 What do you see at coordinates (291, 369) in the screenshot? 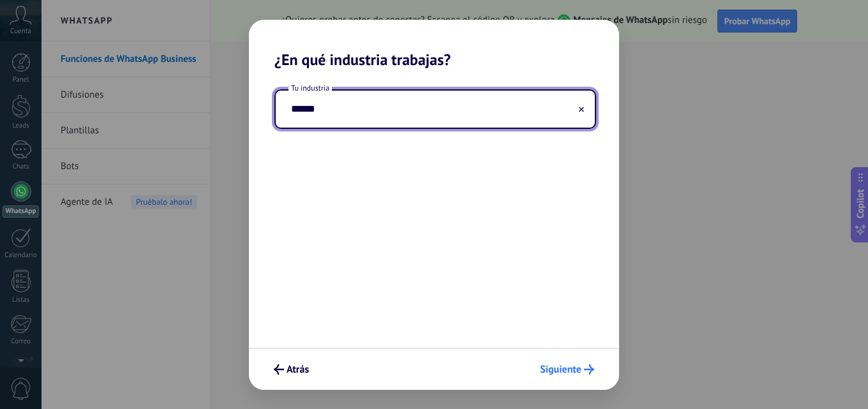
I see `button: Atrás` at bounding box center [291, 369].